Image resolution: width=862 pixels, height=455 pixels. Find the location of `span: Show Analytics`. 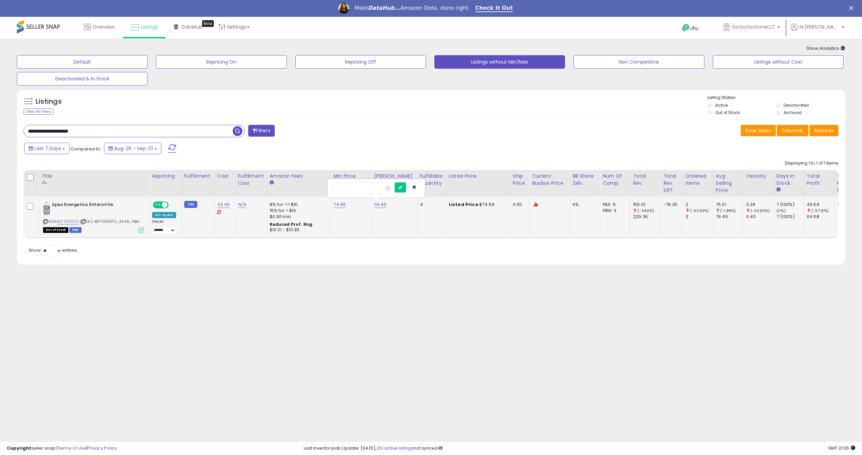

span: Show Analytics is located at coordinates (826, 48).